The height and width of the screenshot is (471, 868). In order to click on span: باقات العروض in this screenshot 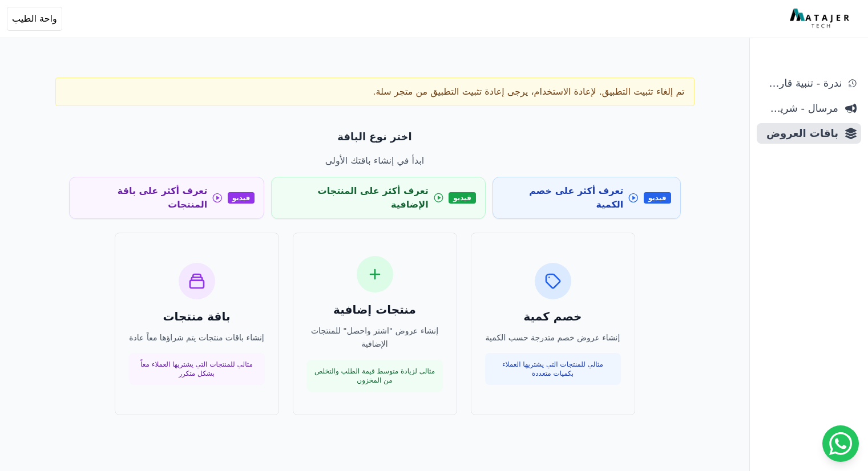, I will do `click(799, 133)`.